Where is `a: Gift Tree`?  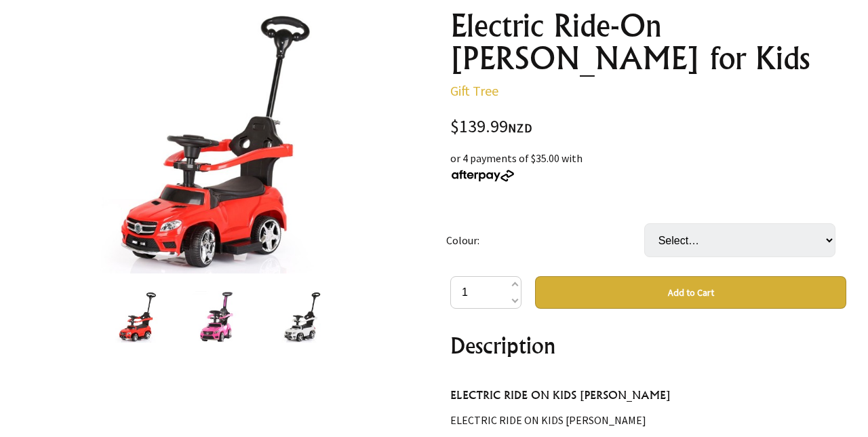
a: Gift Tree is located at coordinates (474, 90).